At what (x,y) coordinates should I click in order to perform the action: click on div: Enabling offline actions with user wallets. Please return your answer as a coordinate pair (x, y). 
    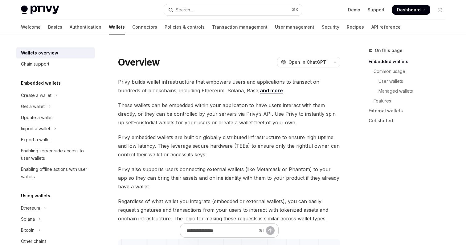
    Looking at the image, I should click on (56, 173).